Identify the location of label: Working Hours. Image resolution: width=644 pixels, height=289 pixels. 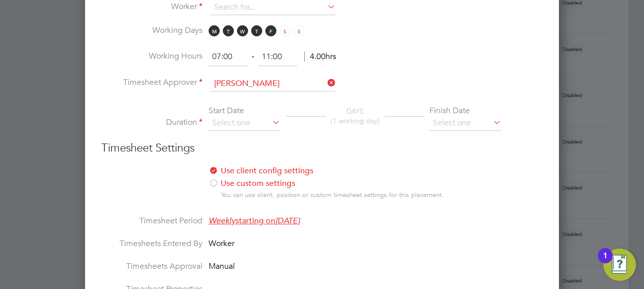
(152, 56).